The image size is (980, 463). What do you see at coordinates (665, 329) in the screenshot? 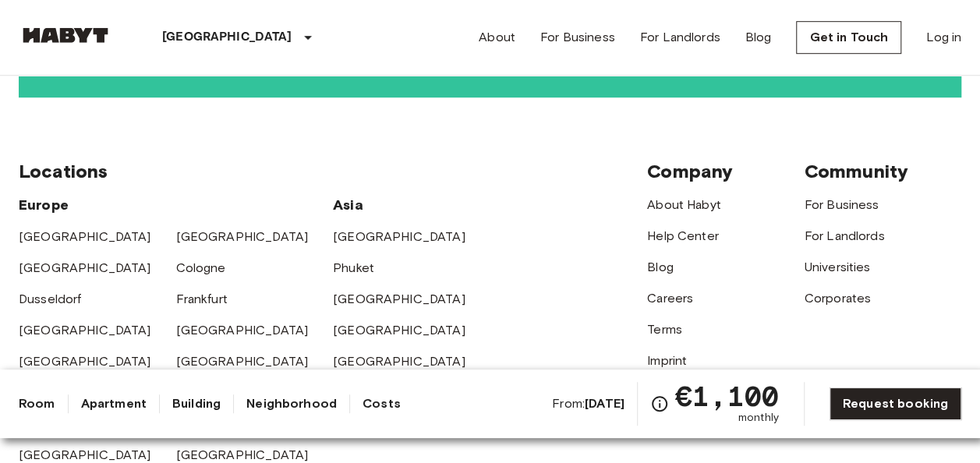
I see `a: Terms` at bounding box center [665, 329].